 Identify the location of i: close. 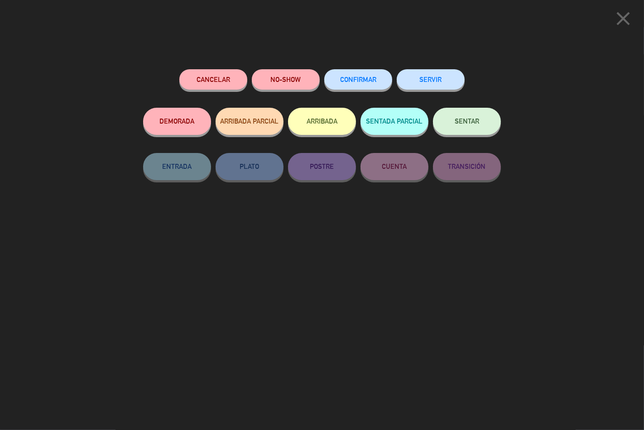
(623, 19).